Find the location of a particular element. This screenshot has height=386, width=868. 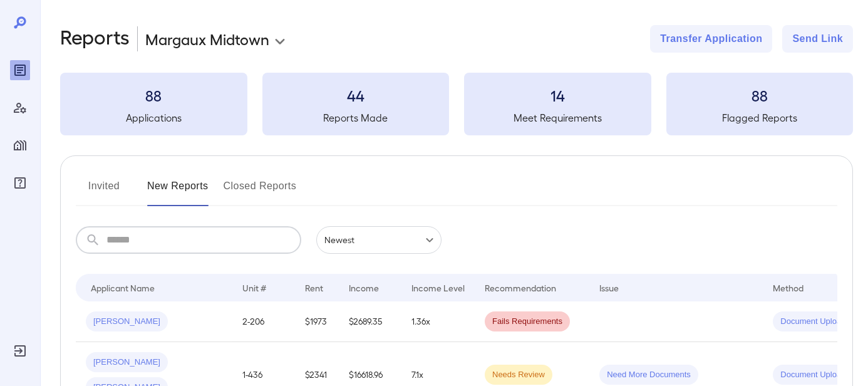

div: Newest is located at coordinates (379, 240).